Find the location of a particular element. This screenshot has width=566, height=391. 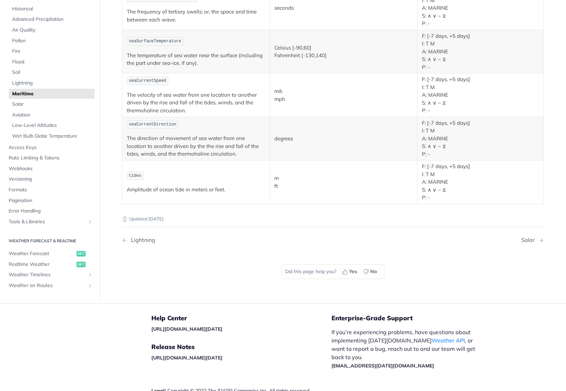

span: Yes is located at coordinates (353, 271).